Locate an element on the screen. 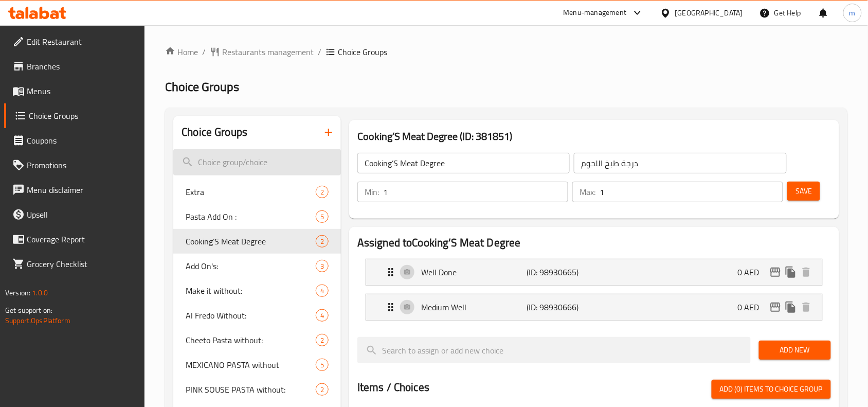  span: Restaurants management is located at coordinates (268, 52).